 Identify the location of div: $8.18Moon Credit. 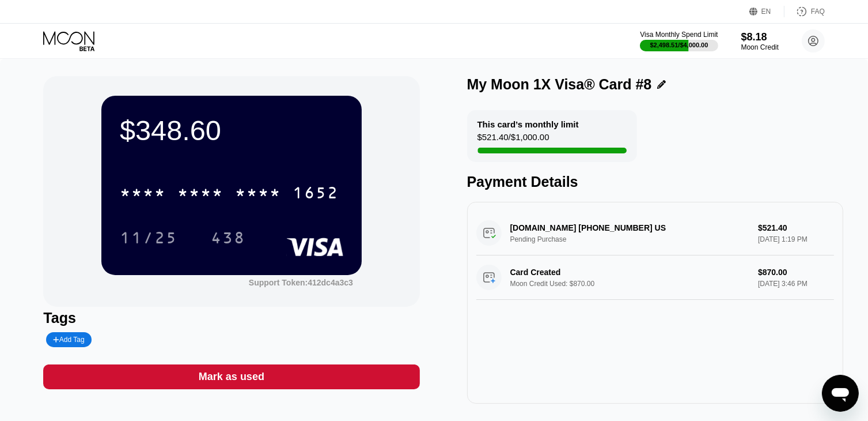
(760, 41).